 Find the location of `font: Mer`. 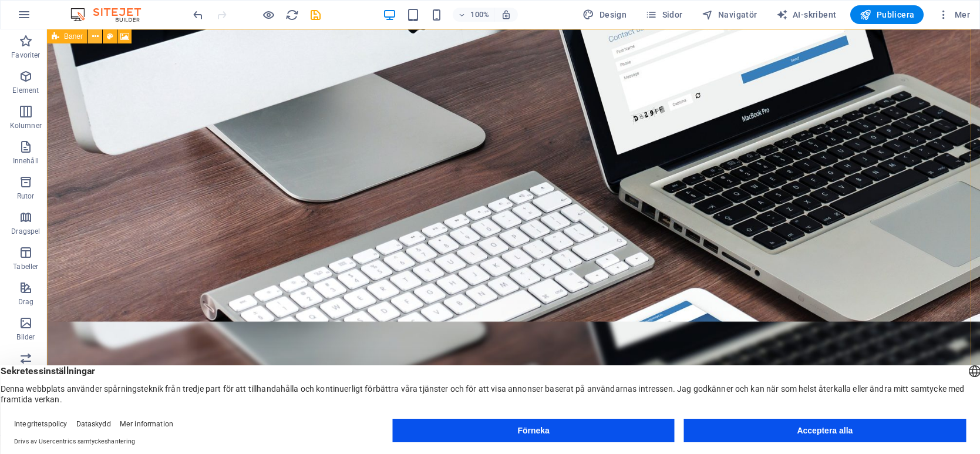

font: Mer is located at coordinates (962, 14).